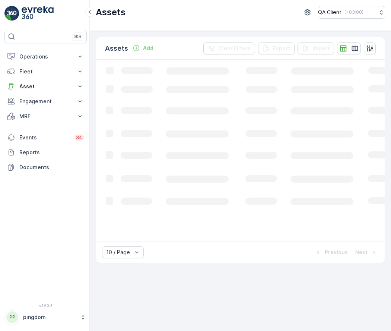  Describe the element at coordinates (45, 116) in the screenshot. I see `p: MRF` at that location.